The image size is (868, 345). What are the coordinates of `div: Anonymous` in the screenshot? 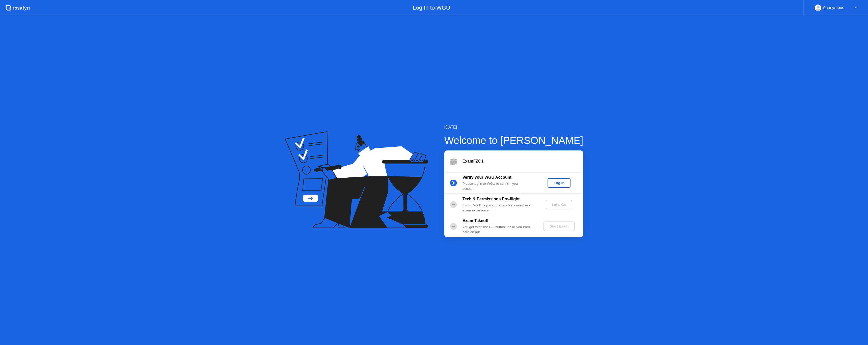 It's located at (834, 8).